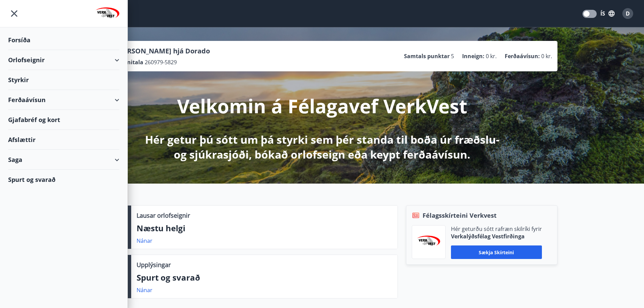  Describe the element at coordinates (64, 180) in the screenshot. I see `div: Spurt og svarað` at that location.